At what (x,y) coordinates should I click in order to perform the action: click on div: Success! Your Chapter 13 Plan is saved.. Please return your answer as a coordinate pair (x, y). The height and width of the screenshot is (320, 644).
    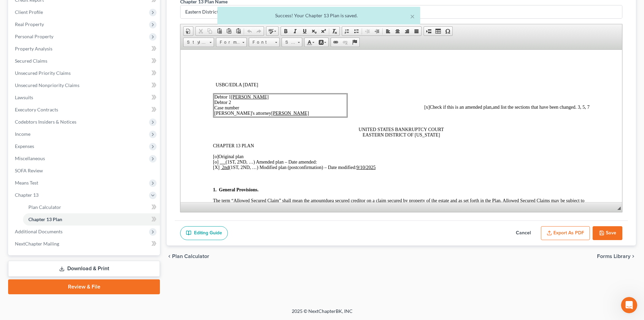
    Looking at the image, I should click on (319, 16).